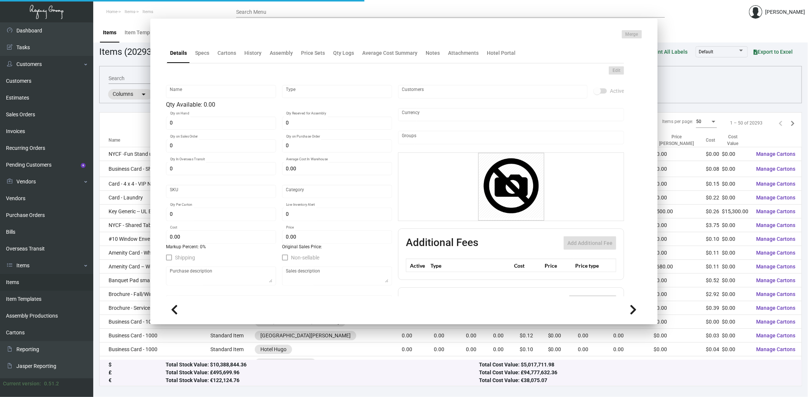  I want to click on button: Add Additional Fee, so click(590, 243).